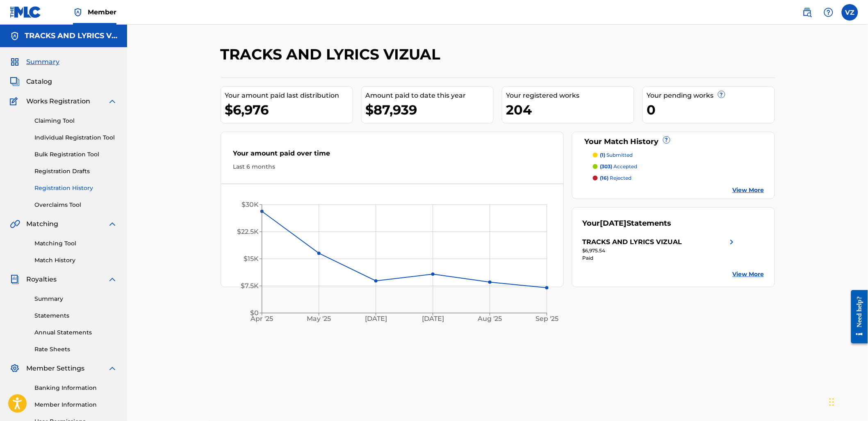  I want to click on div: Open Resource Center, so click(14, 33).